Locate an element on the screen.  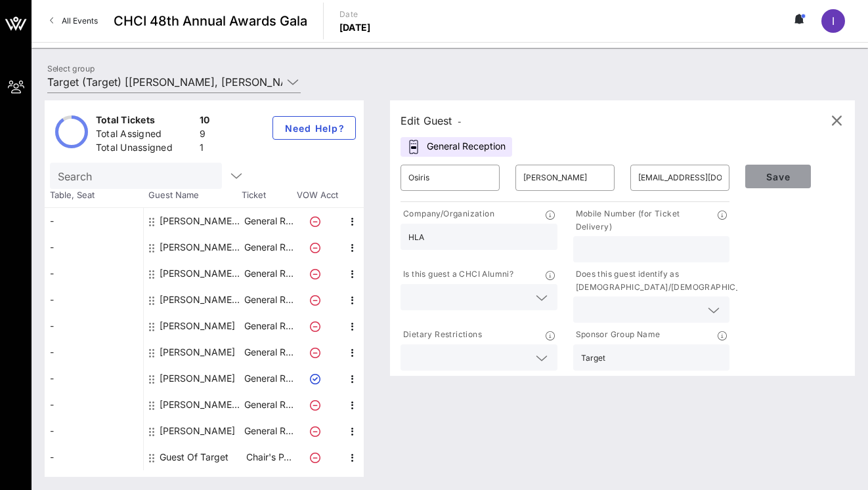
p: Chair's P… is located at coordinates (269, 458).